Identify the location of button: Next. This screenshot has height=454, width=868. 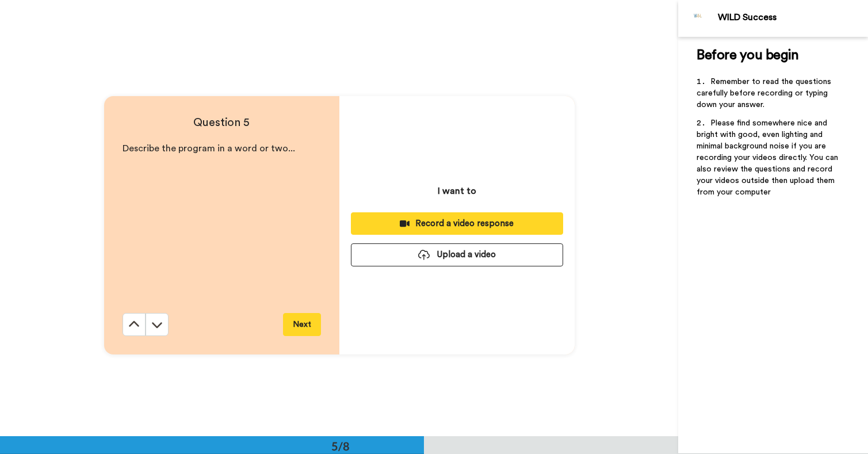
(302, 325).